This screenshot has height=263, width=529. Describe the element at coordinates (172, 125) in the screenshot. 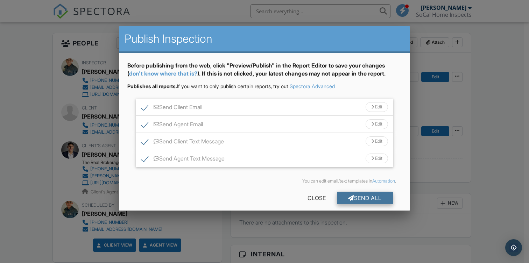

I see `label: Send Agent Email` at that location.